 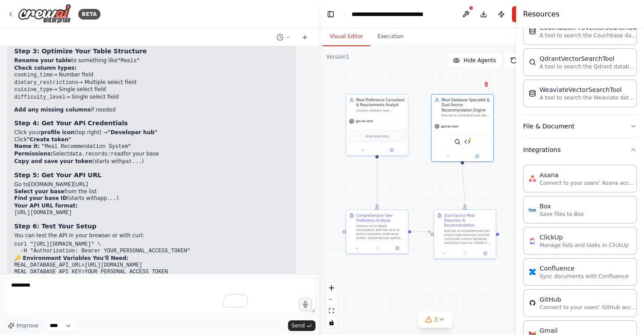 What do you see at coordinates (532, 303) in the screenshot?
I see `img: GitHub` at bounding box center [532, 303].